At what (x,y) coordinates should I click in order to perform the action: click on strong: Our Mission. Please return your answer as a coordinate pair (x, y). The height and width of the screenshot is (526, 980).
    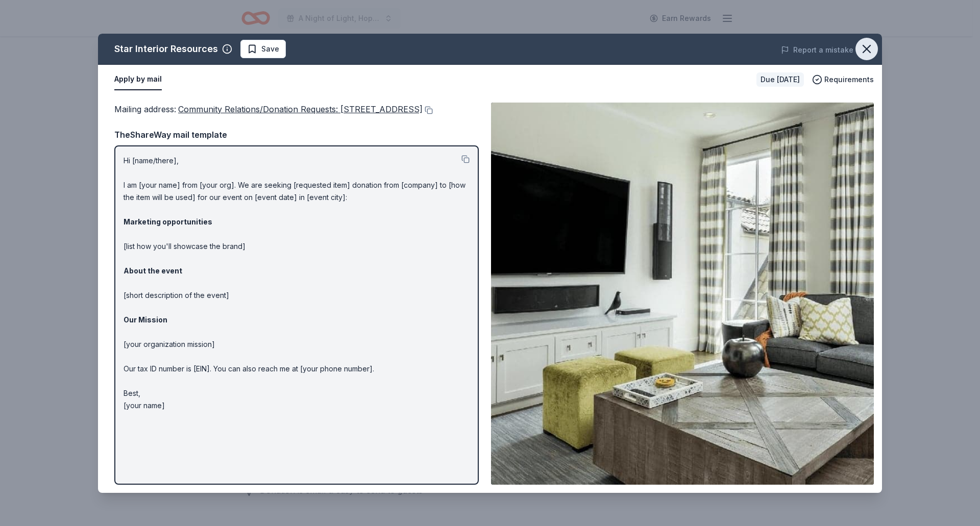
    Looking at the image, I should click on (146, 319).